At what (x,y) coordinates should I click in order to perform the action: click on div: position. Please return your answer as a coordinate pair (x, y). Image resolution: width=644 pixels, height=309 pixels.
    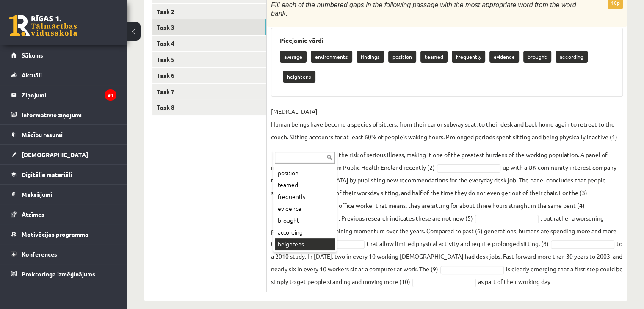
    Looking at the image, I should click on (305, 173).